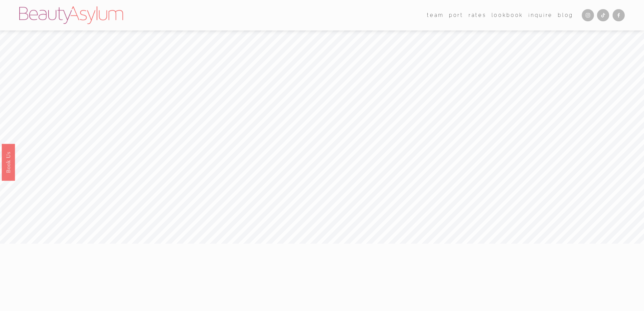 This screenshot has width=644, height=311. I want to click on span: team, so click(435, 15).